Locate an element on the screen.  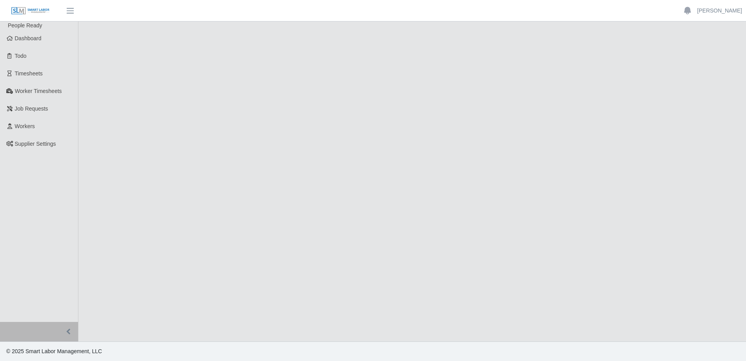
span: Job Requests is located at coordinates (32, 109).